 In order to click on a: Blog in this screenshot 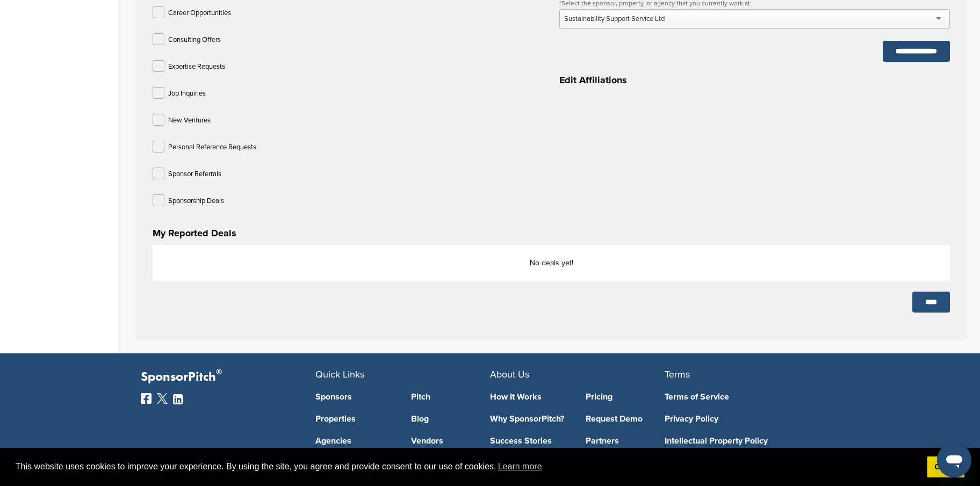, I will do `click(451, 419)`.